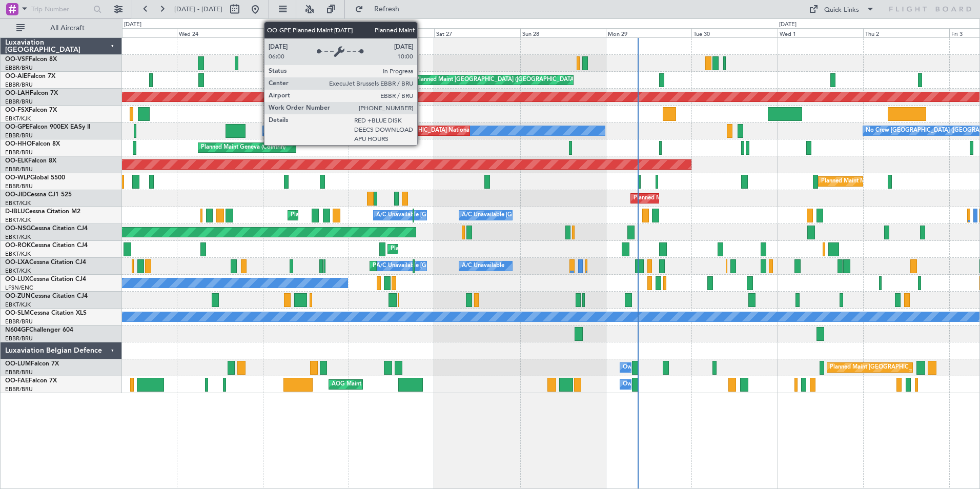 The width and height of the screenshot is (980, 489). Describe the element at coordinates (46, 245) in the screenshot. I see `a: OO-ROKCessna Citation CJ4` at that location.